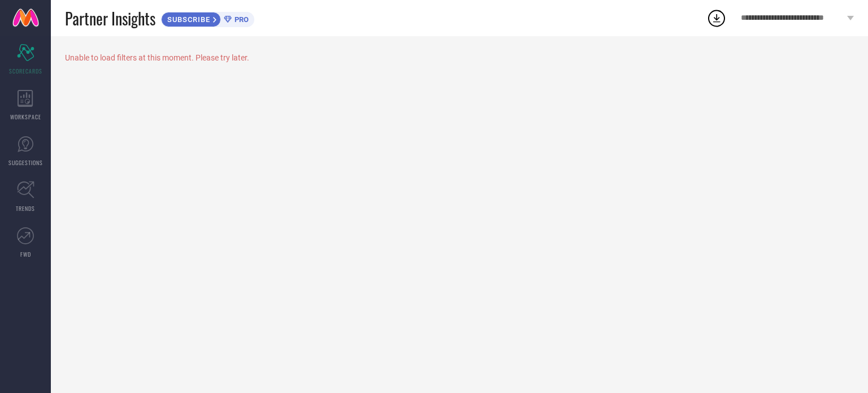 The width and height of the screenshot is (868, 393). What do you see at coordinates (459, 58) in the screenshot?
I see `div: Unable to load filters at this moment. Please try later.` at bounding box center [459, 58].